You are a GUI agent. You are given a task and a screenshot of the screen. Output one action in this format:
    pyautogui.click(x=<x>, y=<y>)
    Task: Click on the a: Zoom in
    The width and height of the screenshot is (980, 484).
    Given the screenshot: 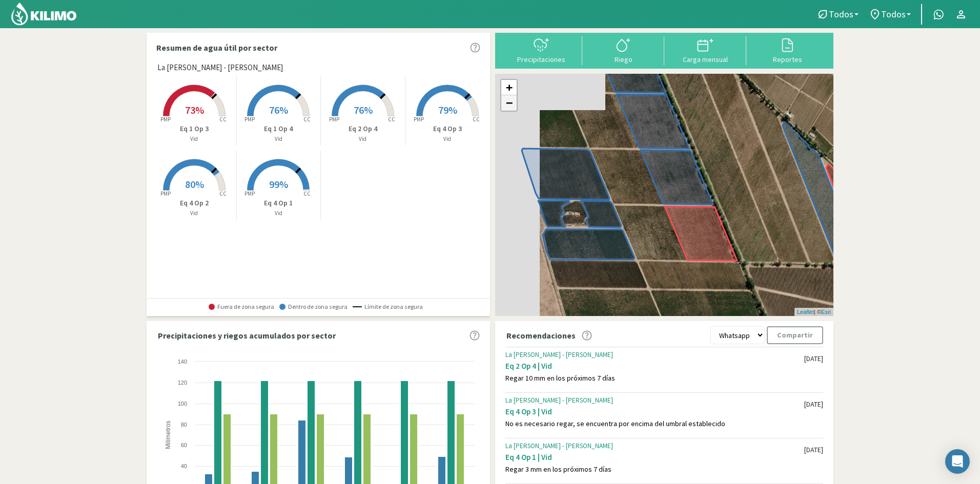 What is the action you would take?
    pyautogui.click(x=509, y=87)
    